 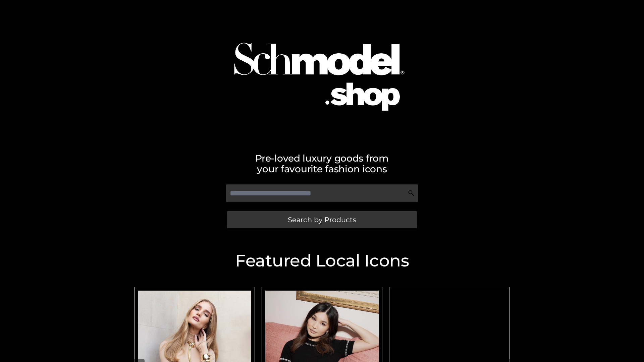 I want to click on span: Search by Products, so click(x=322, y=219).